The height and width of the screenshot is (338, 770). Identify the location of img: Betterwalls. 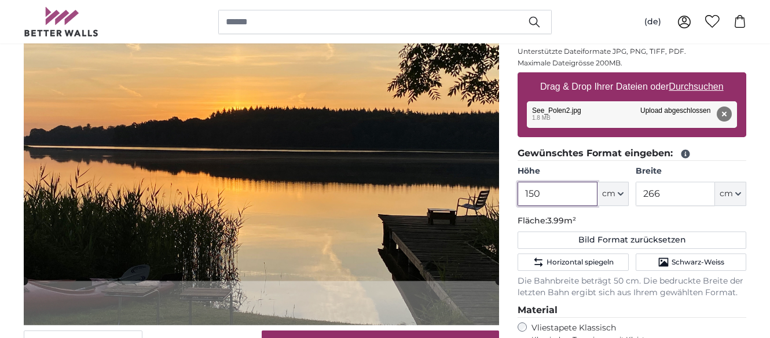
(61, 21).